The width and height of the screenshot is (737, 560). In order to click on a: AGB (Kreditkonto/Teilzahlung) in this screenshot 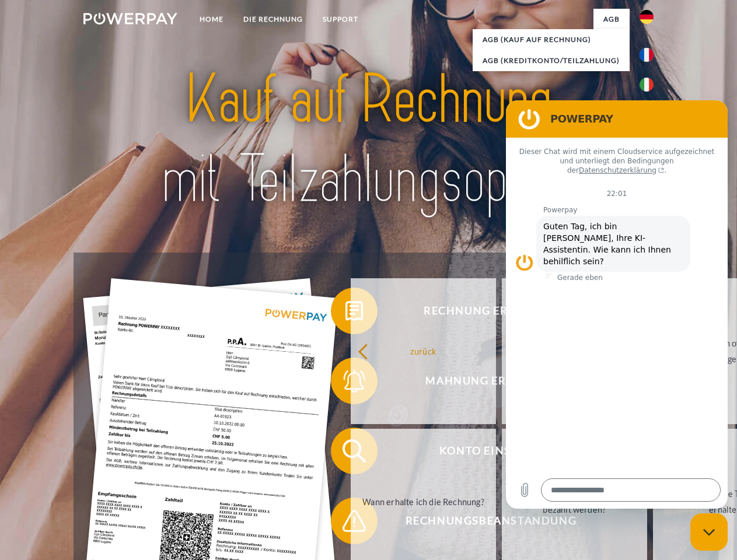, I will do `click(551, 61)`.